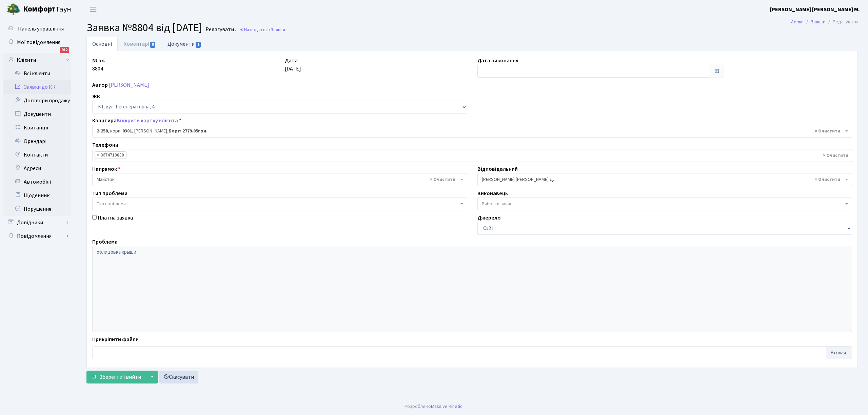 The image size is (868, 415). What do you see at coordinates (37, 141) in the screenshot?
I see `a: Орендарі` at bounding box center [37, 141].